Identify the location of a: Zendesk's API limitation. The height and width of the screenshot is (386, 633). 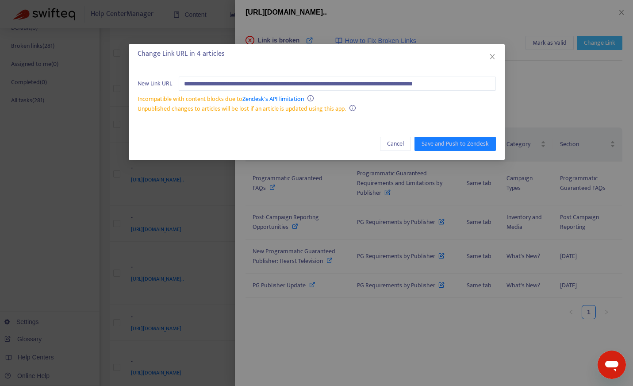
(273, 99).